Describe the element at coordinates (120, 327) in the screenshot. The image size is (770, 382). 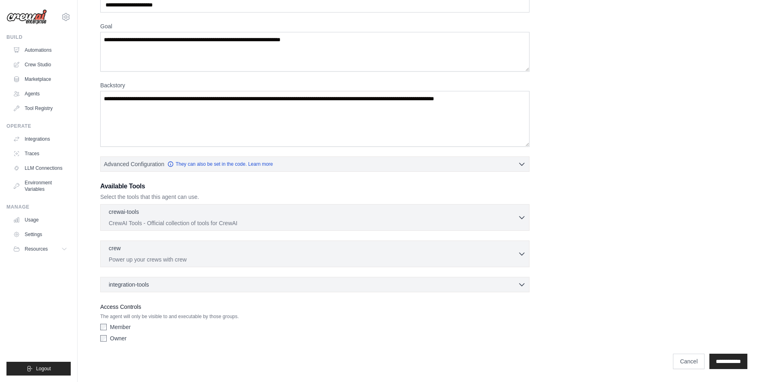
I see `label: Member` at that location.